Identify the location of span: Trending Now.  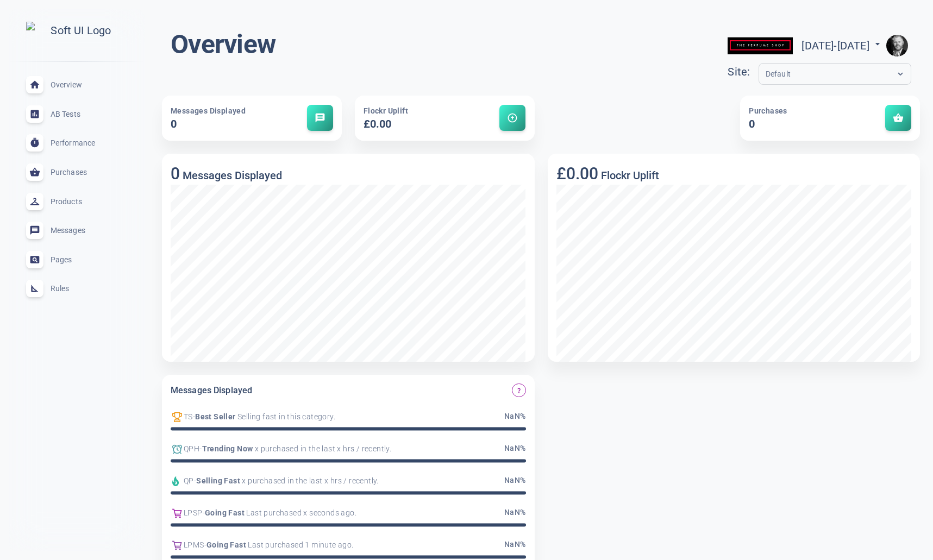
(228, 448).